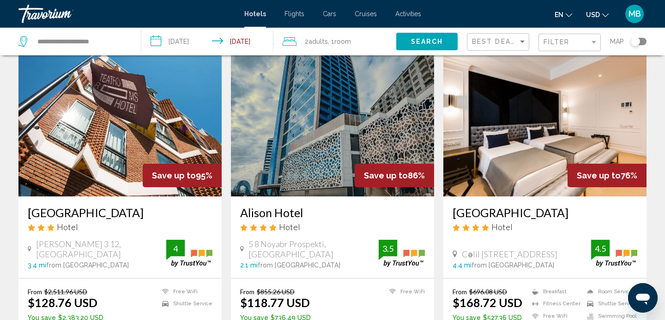 Image resolution: width=665 pixels, height=320 pixels. What do you see at coordinates (329, 14) in the screenshot?
I see `a: Cars` at bounding box center [329, 14].